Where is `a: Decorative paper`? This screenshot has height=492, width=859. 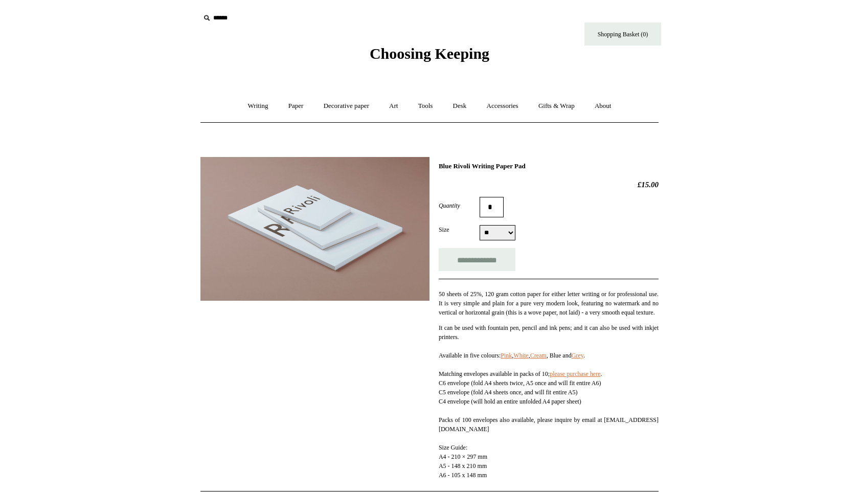
a: Decorative paper is located at coordinates (346, 106).